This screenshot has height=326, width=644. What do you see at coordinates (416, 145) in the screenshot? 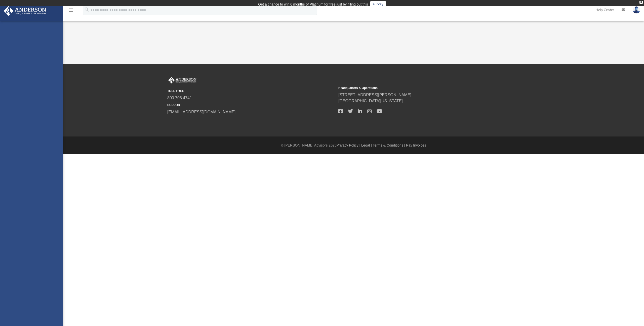
I see `a: Pay Invoices` at bounding box center [416, 145].